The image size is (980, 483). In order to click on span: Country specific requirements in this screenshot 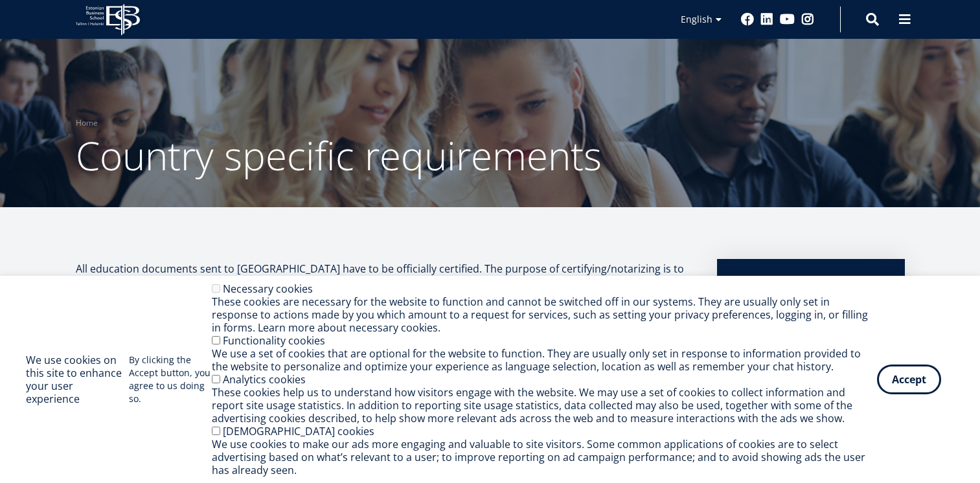, I will do `click(338, 156)`.